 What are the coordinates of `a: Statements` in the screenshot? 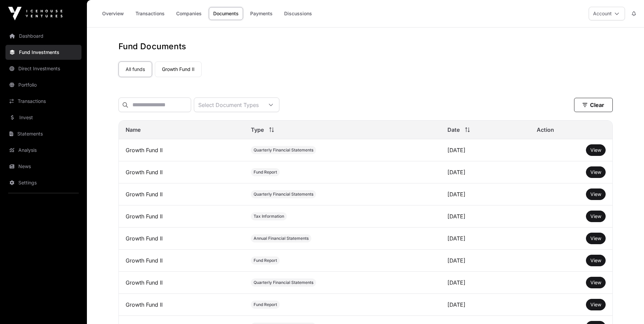 It's located at (44, 134).